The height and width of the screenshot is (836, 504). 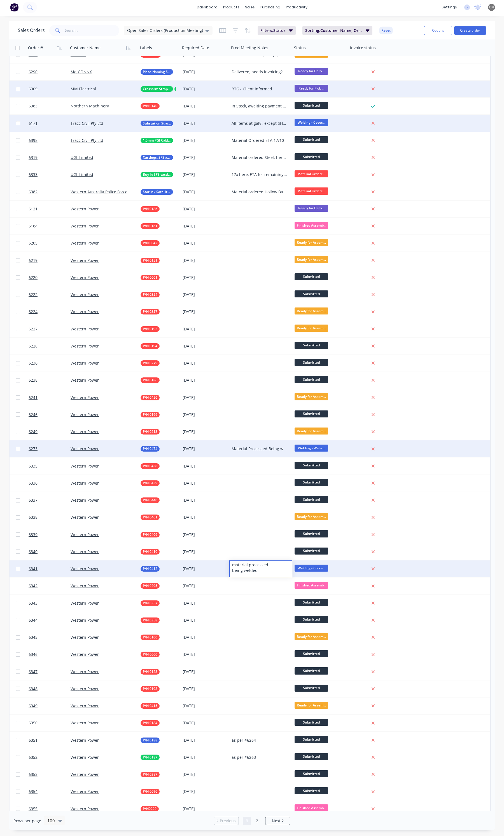 What do you see at coordinates (33, 175) in the screenshot?
I see `span: 6333` at bounding box center [33, 175].